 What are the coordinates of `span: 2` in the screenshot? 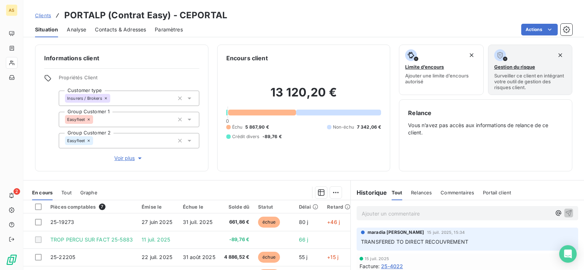 It's located at (17, 191).